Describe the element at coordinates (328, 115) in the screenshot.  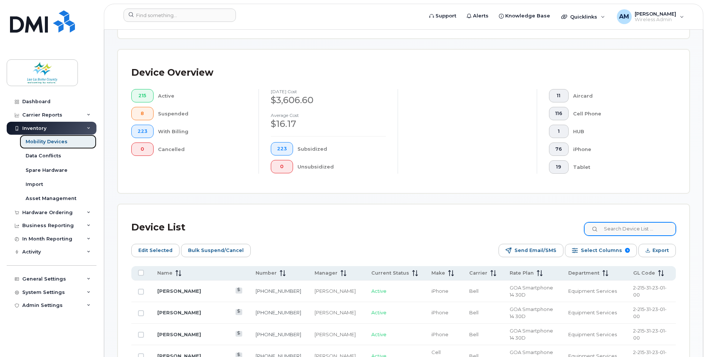
I see `h4: Average cost` at that location.